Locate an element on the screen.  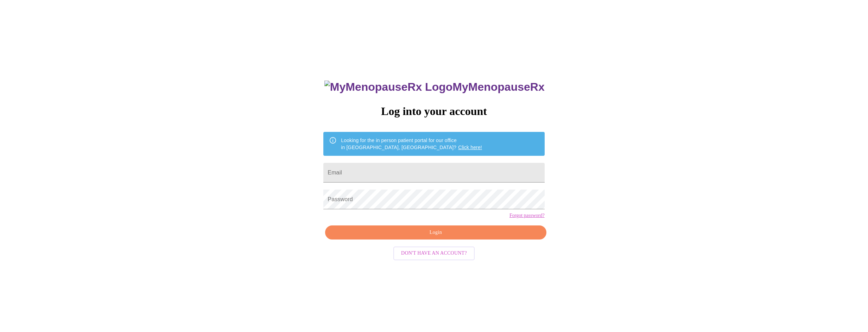
a: Don't have an account? is located at coordinates (434, 252).